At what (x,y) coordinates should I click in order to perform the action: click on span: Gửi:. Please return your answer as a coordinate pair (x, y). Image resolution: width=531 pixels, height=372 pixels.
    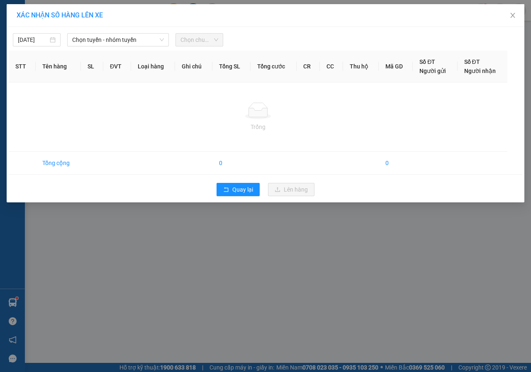
    Looking at the image, I should click on (13, 12).